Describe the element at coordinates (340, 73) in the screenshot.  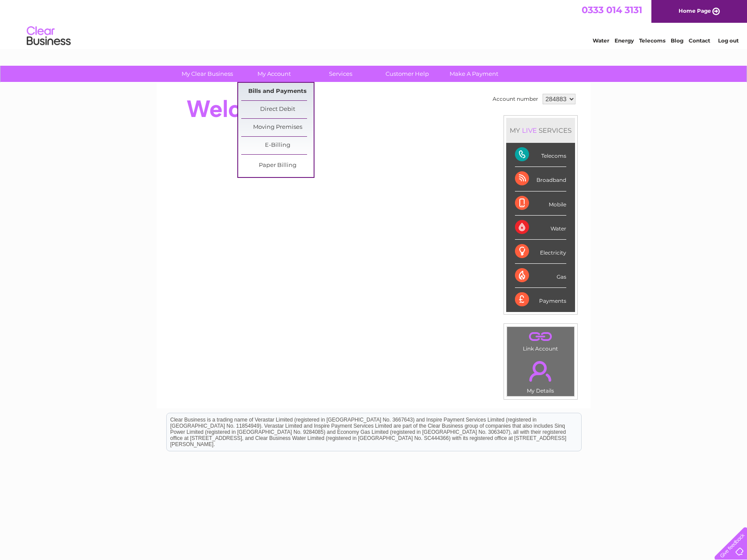
I see `a: Services` at that location.